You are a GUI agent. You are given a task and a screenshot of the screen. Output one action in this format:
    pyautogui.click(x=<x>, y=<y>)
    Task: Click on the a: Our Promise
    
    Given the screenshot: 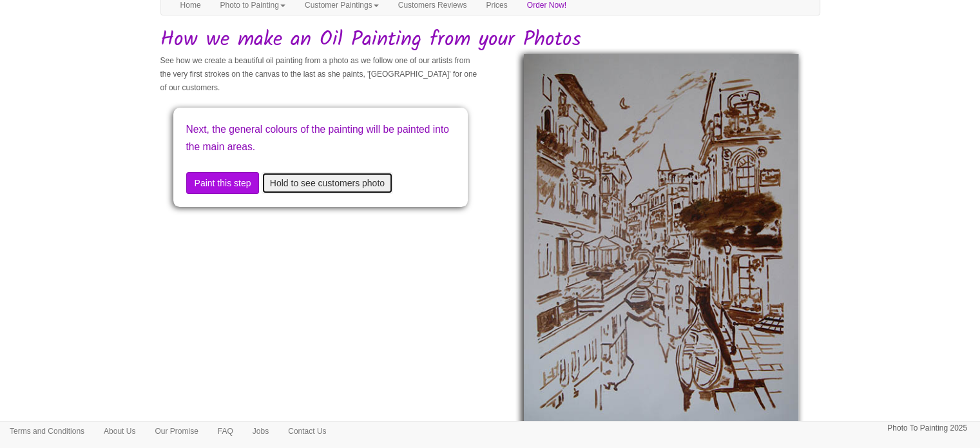 What is the action you would take?
    pyautogui.click(x=176, y=431)
    